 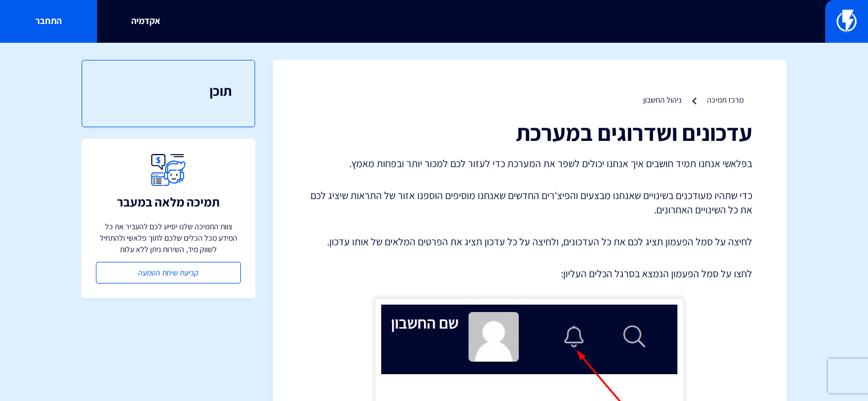 What do you see at coordinates (529, 203) in the screenshot?
I see `p: כדי שתהיו מעודכנים בשינויים שאנחנו מבצעים והפיצ'רים החדשים שאנחנו מוסיפים הוספנו אזור של התראות ש...` at bounding box center [529, 203].